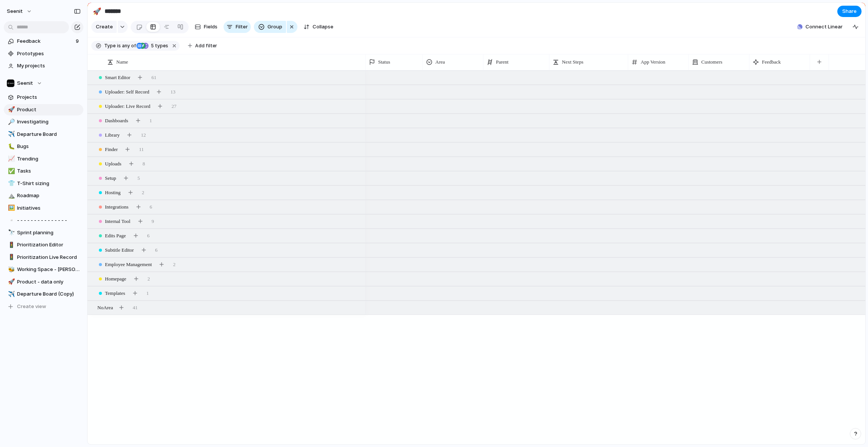 The image size is (868, 447). What do you see at coordinates (158, 46) in the screenshot?
I see `span: types` at bounding box center [158, 46].